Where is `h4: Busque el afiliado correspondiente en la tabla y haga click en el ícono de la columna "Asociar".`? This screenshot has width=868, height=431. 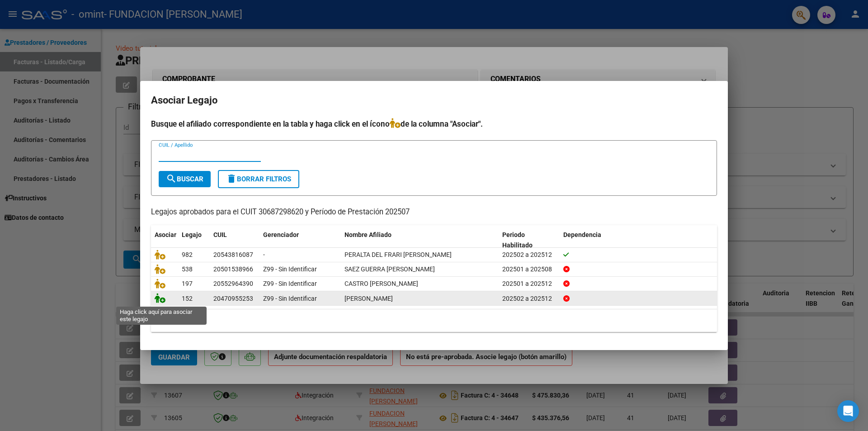
h4: Busque el afiliado correspondiente en la tabla y haga click en el ícono de la columna "Asociar". is located at coordinates (434, 124).